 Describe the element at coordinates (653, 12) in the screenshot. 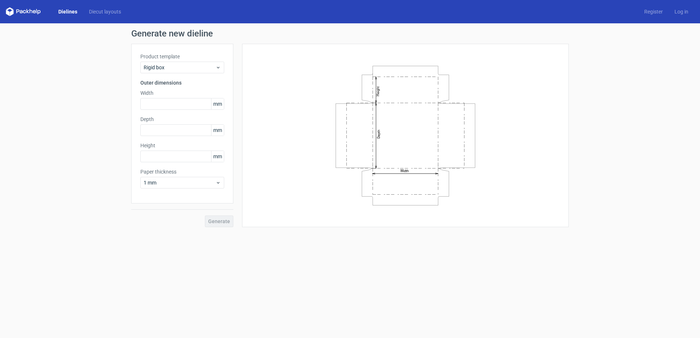

I see `a: Register` at that location.